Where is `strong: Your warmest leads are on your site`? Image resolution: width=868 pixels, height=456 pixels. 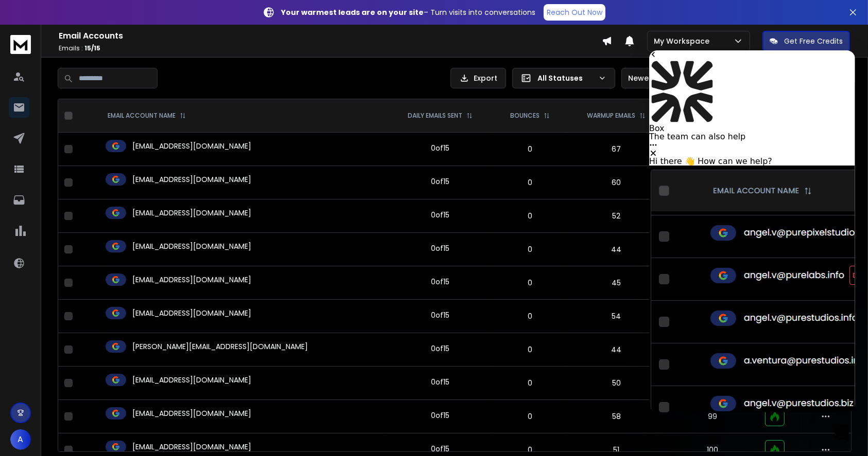
strong: Your warmest leads are on your site is located at coordinates (352, 12).